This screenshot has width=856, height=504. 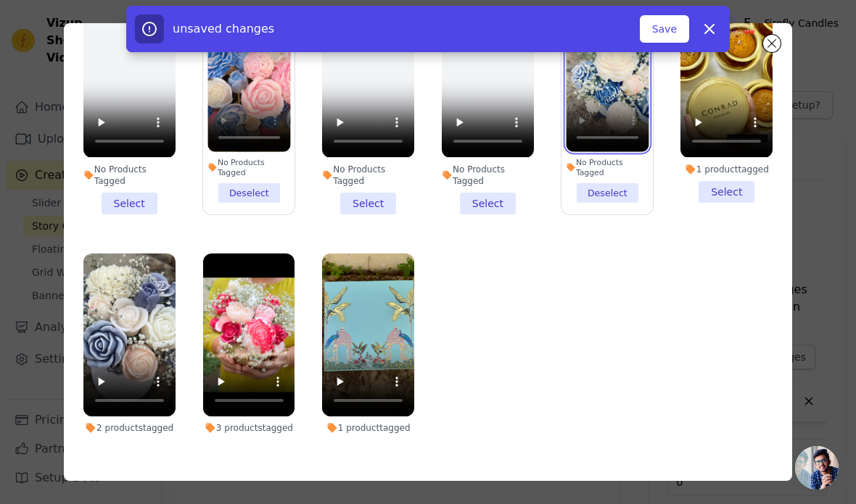 What do you see at coordinates (224, 28) in the screenshot?
I see `span: unsaved changes` at bounding box center [224, 28].